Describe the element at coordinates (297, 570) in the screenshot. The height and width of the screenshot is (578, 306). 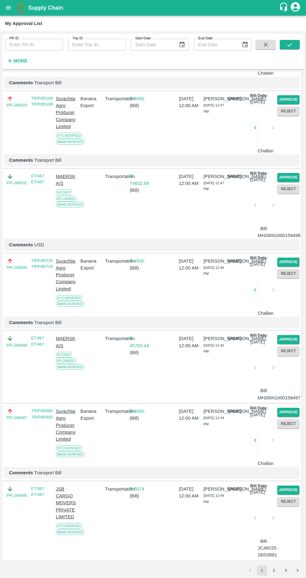
I see `button: Go to next page` at that location.